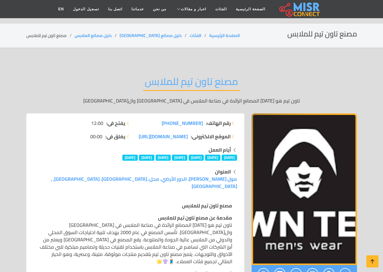 The image size is (383, 272). I want to click on strong: مصنع تاون تيم للملابس, so click(207, 205).